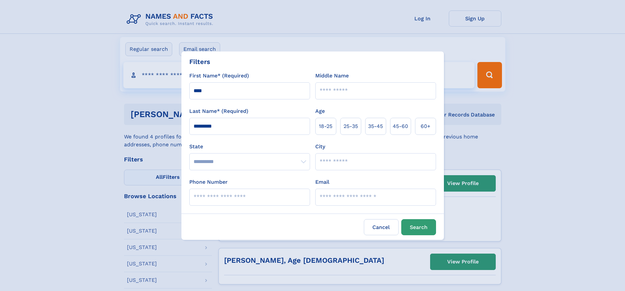 This screenshot has height=291, width=625. I want to click on span: 25‑35, so click(351, 126).